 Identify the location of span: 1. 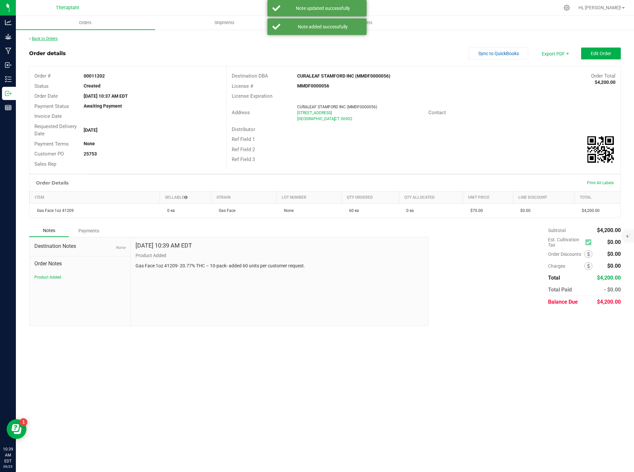
(4, 4).